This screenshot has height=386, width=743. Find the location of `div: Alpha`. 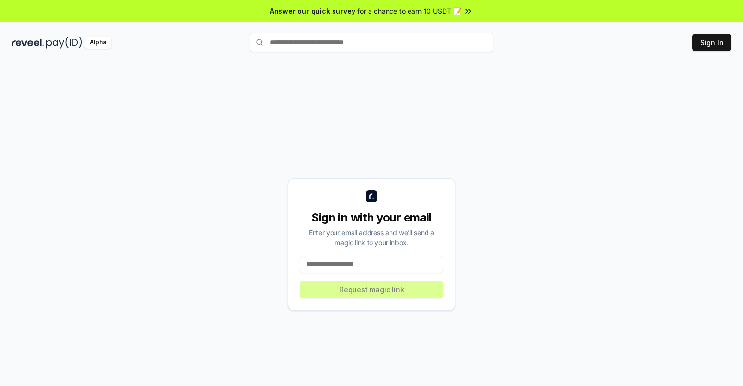

div: Alpha is located at coordinates (98, 42).